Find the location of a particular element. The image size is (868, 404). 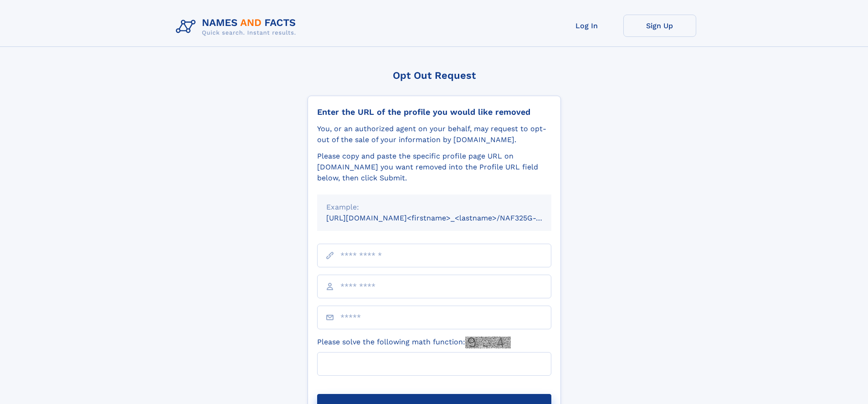

a: Log In is located at coordinates (587, 26).